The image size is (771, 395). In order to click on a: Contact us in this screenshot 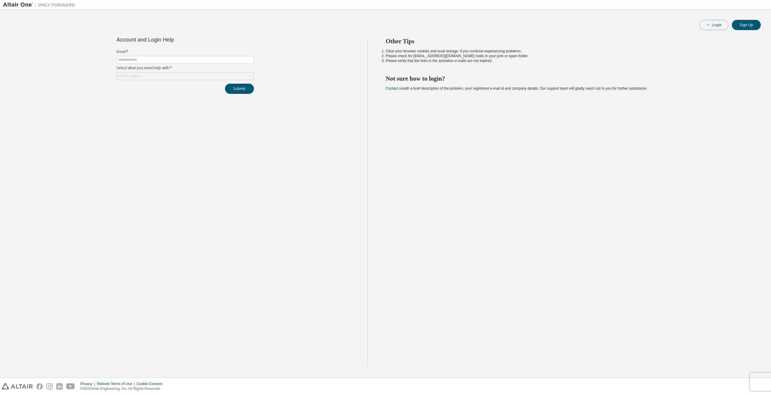, I will do `click(394, 89)`.